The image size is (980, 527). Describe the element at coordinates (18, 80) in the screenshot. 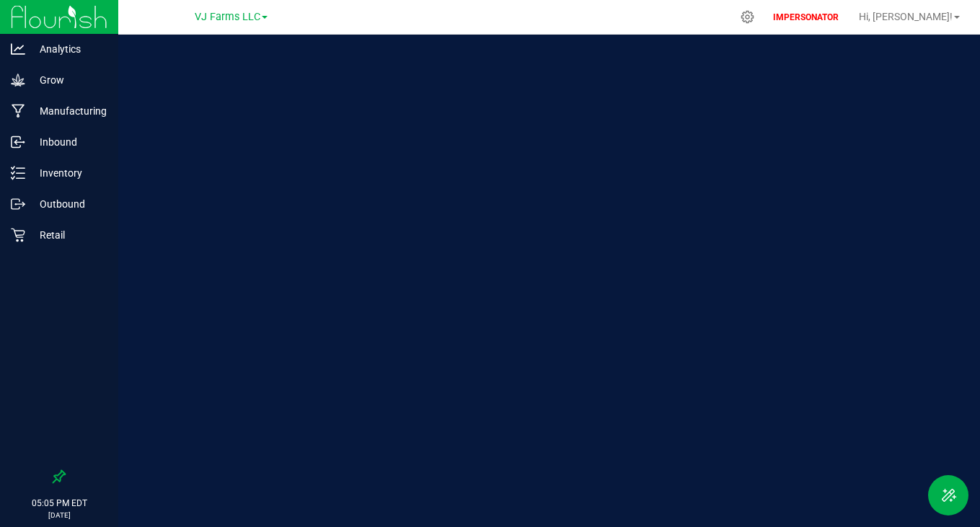

I see `inline-svg: Grow` at that location.